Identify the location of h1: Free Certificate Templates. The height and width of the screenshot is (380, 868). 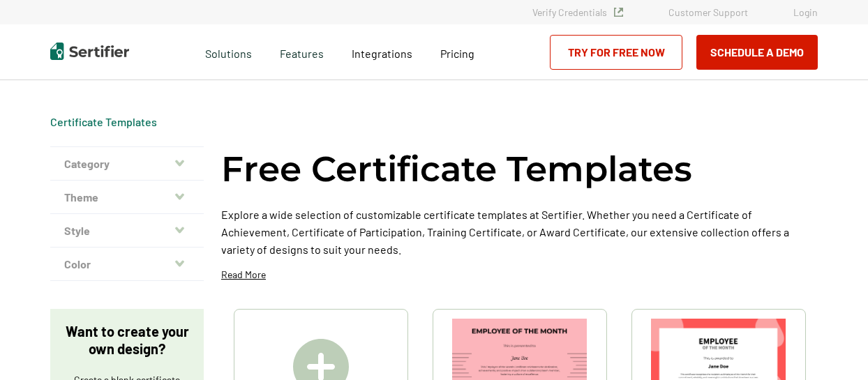
(456, 169).